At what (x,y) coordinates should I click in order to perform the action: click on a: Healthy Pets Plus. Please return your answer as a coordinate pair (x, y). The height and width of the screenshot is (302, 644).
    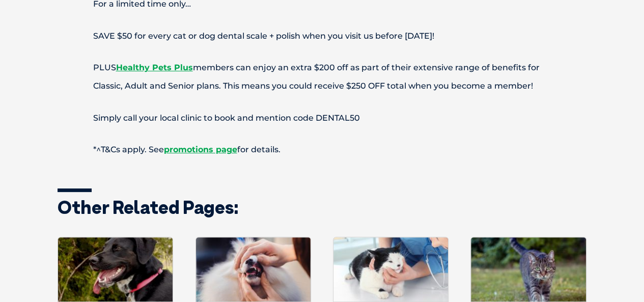
    Looking at the image, I should click on (154, 67).